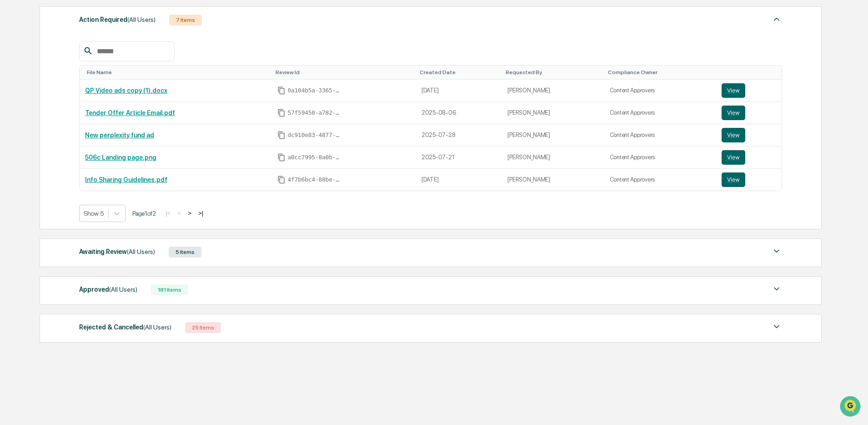 The width and height of the screenshot is (868, 425). I want to click on div: 5 Items, so click(186, 252).